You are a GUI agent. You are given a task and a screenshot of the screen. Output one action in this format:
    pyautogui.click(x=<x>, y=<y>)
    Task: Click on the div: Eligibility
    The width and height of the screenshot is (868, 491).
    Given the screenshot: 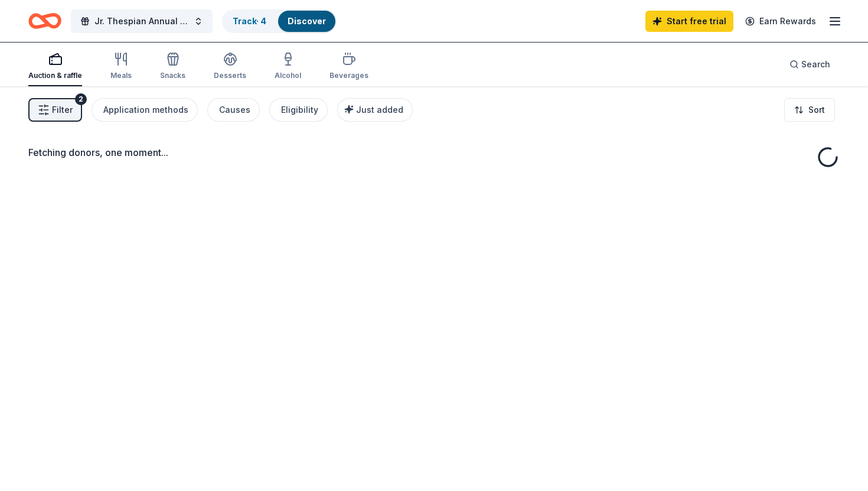 What is the action you would take?
    pyautogui.click(x=300, y=110)
    